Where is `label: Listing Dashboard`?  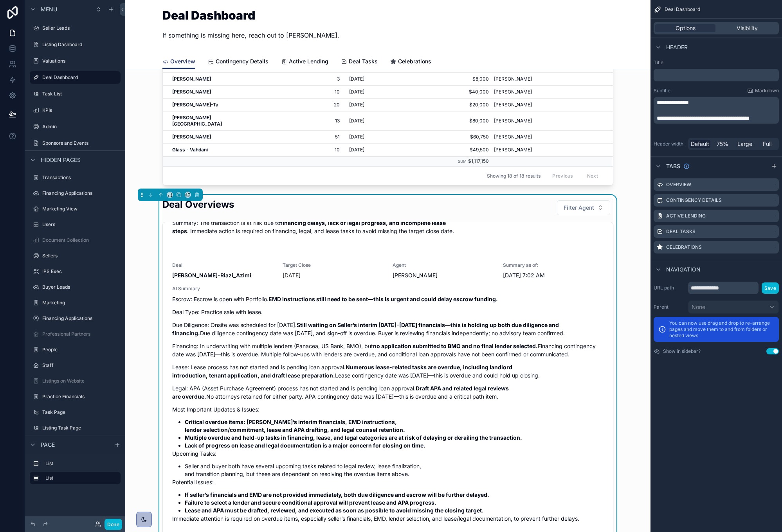
label: Listing Dashboard is located at coordinates (81, 45).